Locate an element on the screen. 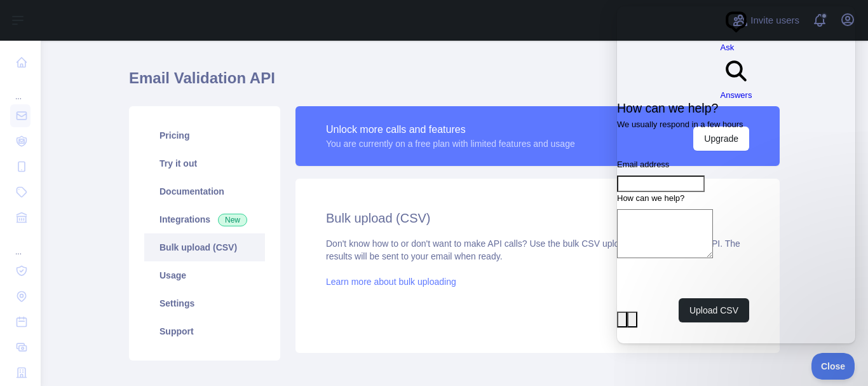 This screenshot has width=868, height=386. span: Answers is located at coordinates (120, 88).